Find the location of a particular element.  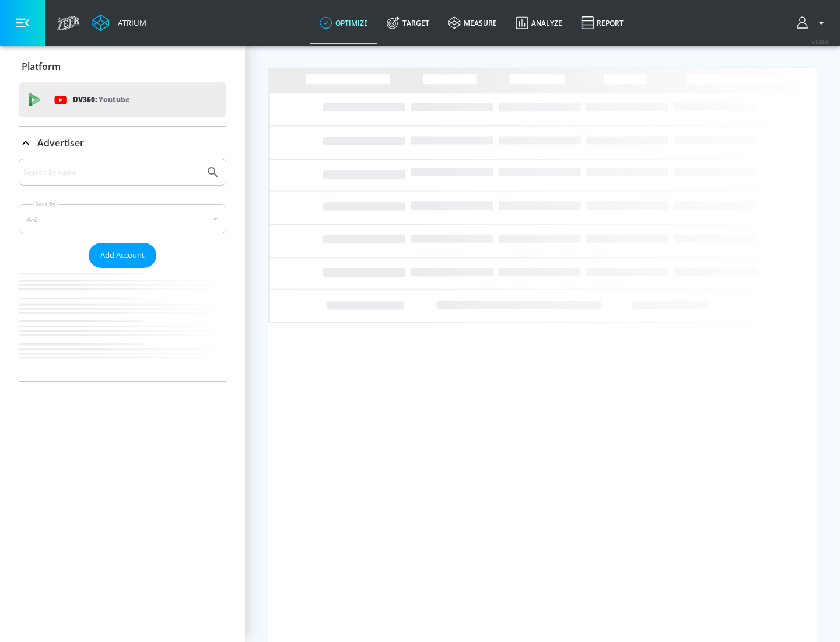

button: Add Account is located at coordinates (123, 255).